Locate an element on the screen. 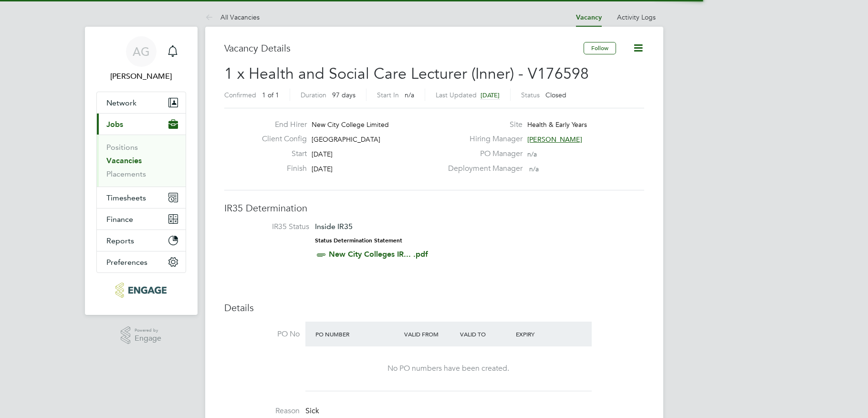 The image size is (868, 418). label: Start is located at coordinates (281, 154).